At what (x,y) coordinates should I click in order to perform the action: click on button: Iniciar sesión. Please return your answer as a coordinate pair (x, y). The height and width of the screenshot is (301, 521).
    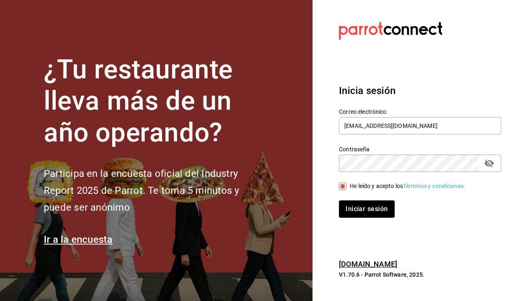
    Looking at the image, I should click on (366, 209).